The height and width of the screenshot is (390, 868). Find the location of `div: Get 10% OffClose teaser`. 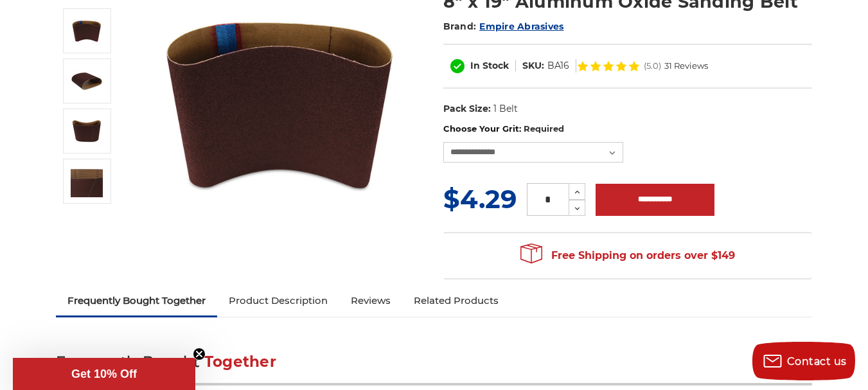

div: Get 10% OffClose teaser is located at coordinates (104, 374).